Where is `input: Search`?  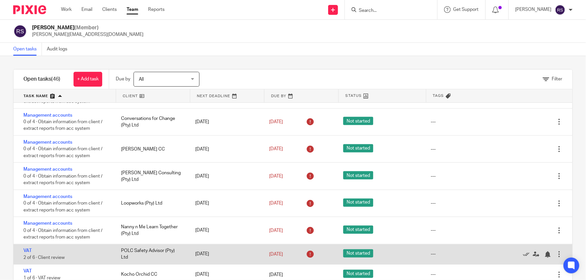
input: Search is located at coordinates (388, 11).